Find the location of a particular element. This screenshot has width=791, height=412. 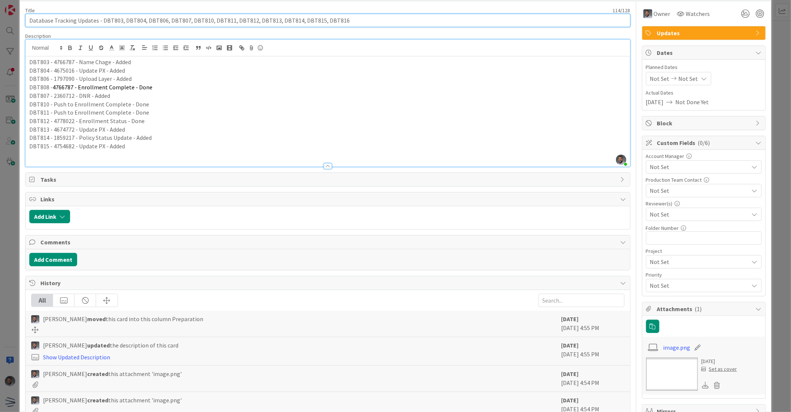

label: Title is located at coordinates (30, 10).